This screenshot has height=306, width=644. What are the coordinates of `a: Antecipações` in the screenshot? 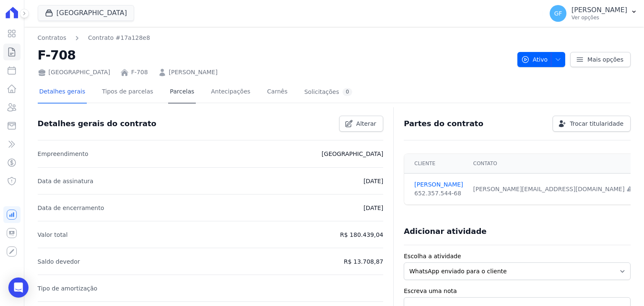 It's located at (231, 92).